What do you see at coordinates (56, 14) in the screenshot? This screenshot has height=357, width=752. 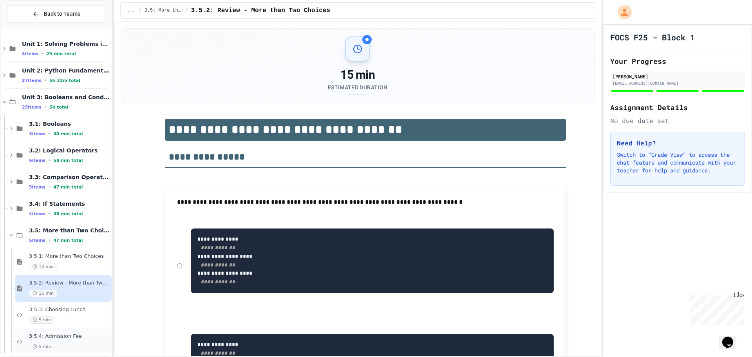 I see `button: Back to Teams` at bounding box center [56, 14].